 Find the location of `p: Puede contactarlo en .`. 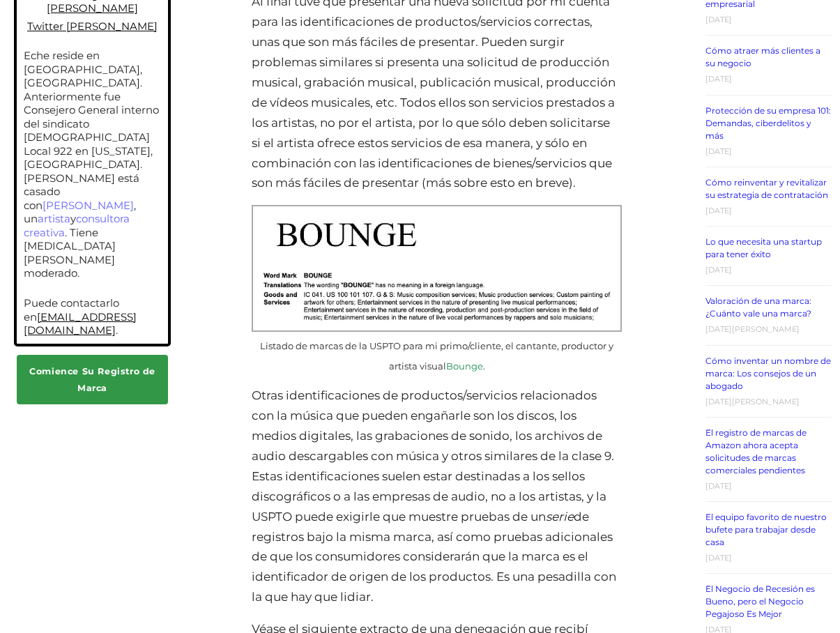

p: Puede contactarlo en . is located at coordinates (92, 317).